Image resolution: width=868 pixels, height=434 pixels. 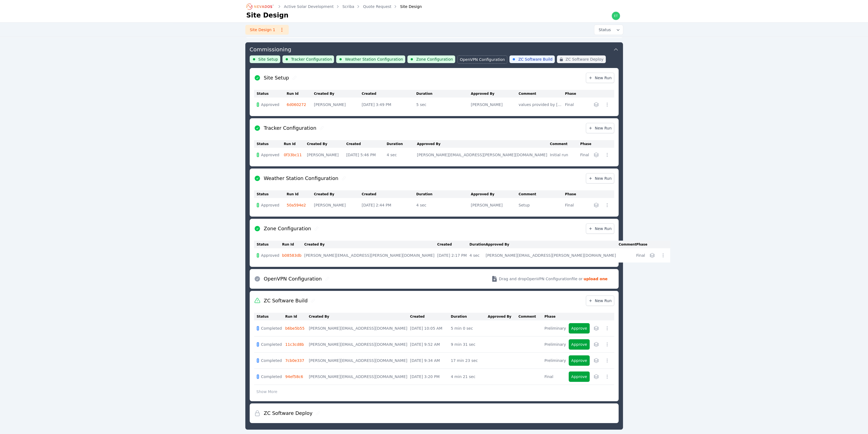 I want to click on h2: OpenVPN Configuration, so click(x=293, y=279).